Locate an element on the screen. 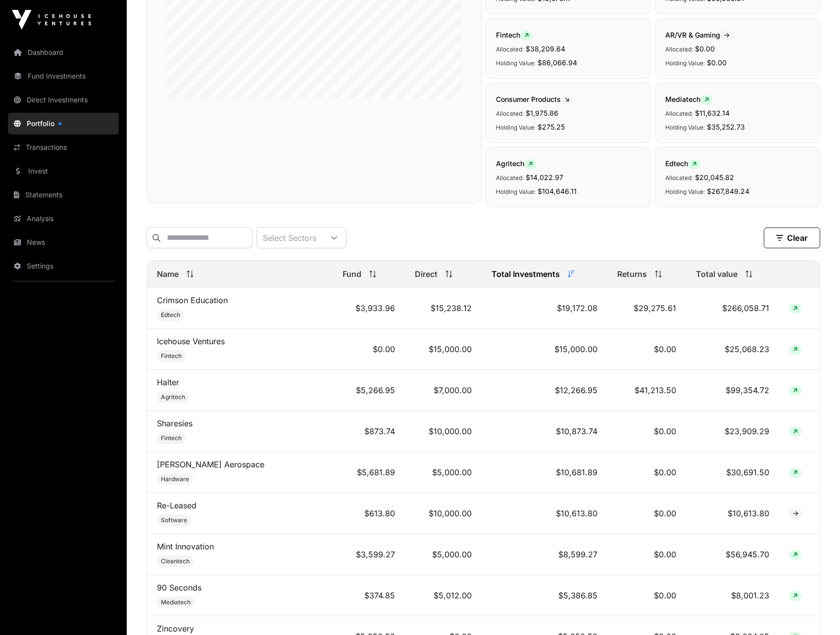  a: Settings is located at coordinates (63, 266).